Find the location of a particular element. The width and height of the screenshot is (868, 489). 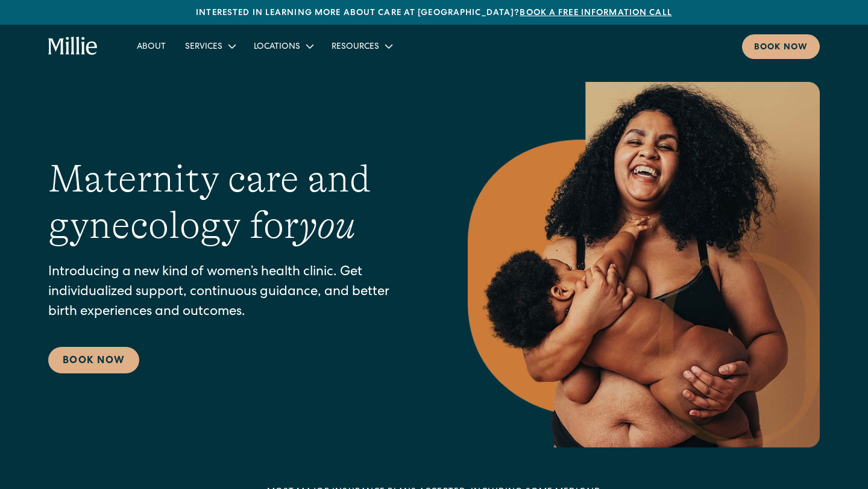

a: Book a free information call is located at coordinates (596, 14).